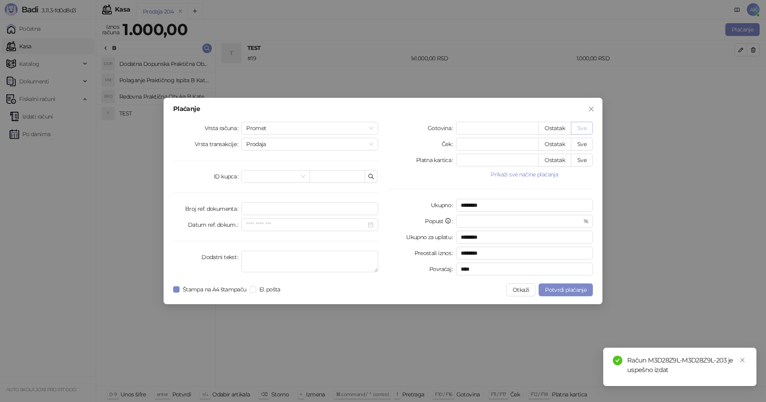 The image size is (766, 402). What do you see at coordinates (565, 289) in the screenshot?
I see `button: Potvrdi plaćanje` at bounding box center [565, 289].